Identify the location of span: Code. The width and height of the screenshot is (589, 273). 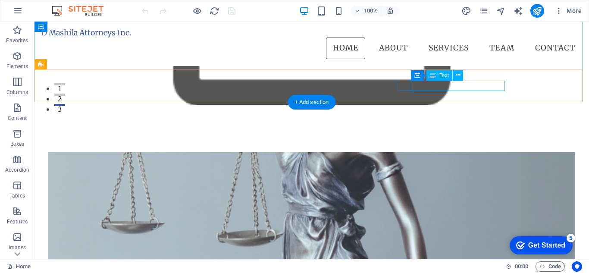
(551, 267).